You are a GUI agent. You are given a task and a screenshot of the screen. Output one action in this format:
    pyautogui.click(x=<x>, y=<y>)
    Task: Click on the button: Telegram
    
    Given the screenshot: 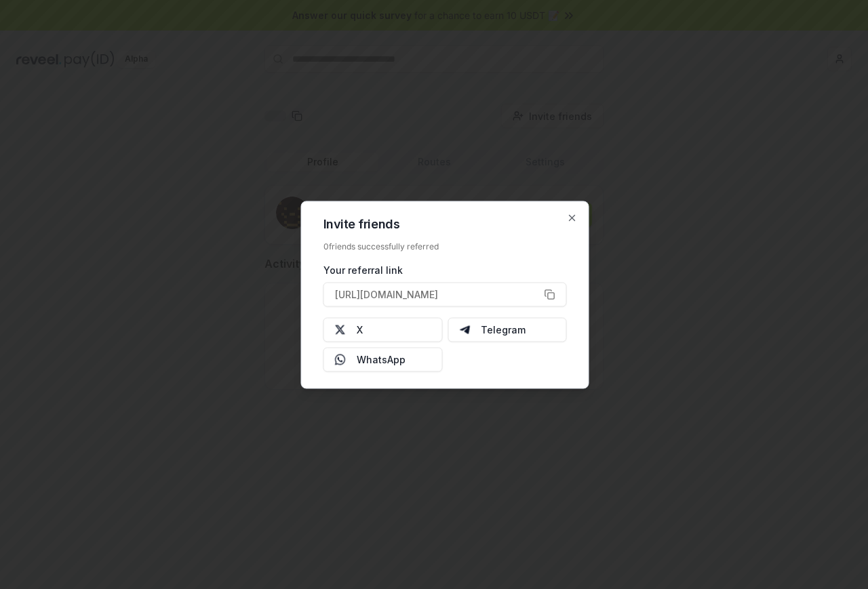 What is the action you would take?
    pyautogui.click(x=507, y=330)
    